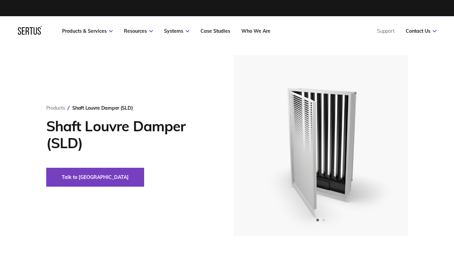  I want to click on h1: Shaft Louvre Damper (SLD), so click(130, 135).